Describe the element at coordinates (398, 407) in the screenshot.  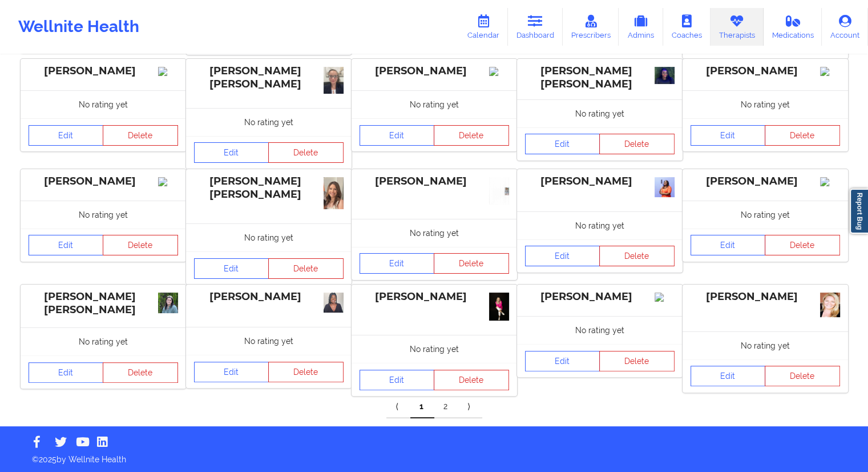
I see `a: Previous item` at that location.